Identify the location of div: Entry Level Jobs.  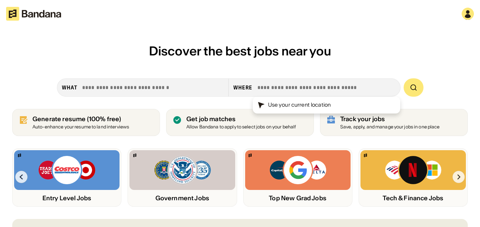
(67, 198).